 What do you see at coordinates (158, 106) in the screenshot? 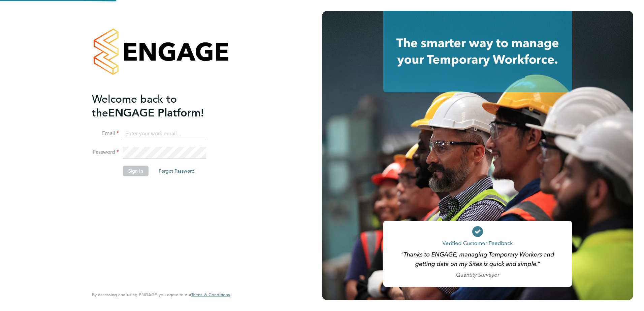
I see `h2: ENGAGE Platform!` at bounding box center [158, 106].